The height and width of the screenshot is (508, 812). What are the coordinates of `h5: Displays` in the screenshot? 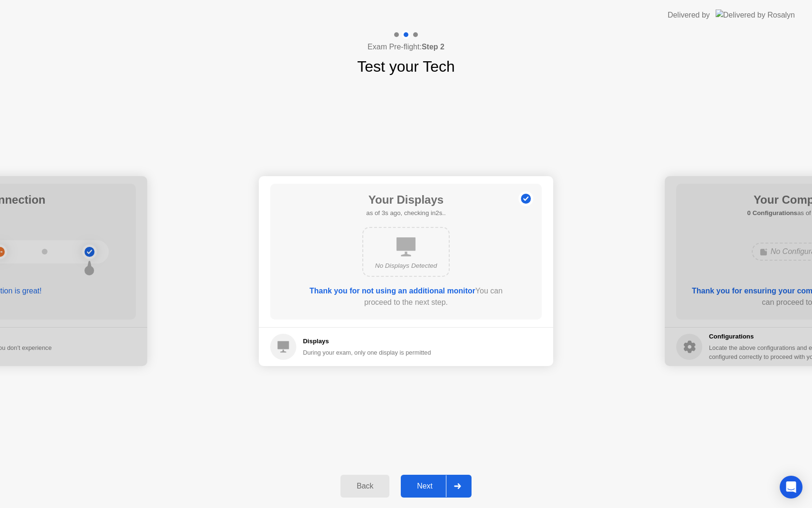 It's located at (367, 342).